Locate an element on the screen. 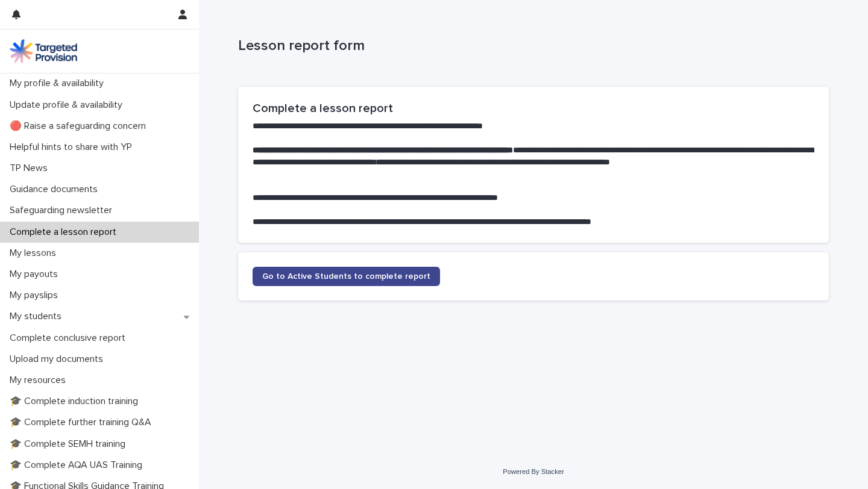 This screenshot has width=868, height=489. p: My payslips is located at coordinates (36, 295).